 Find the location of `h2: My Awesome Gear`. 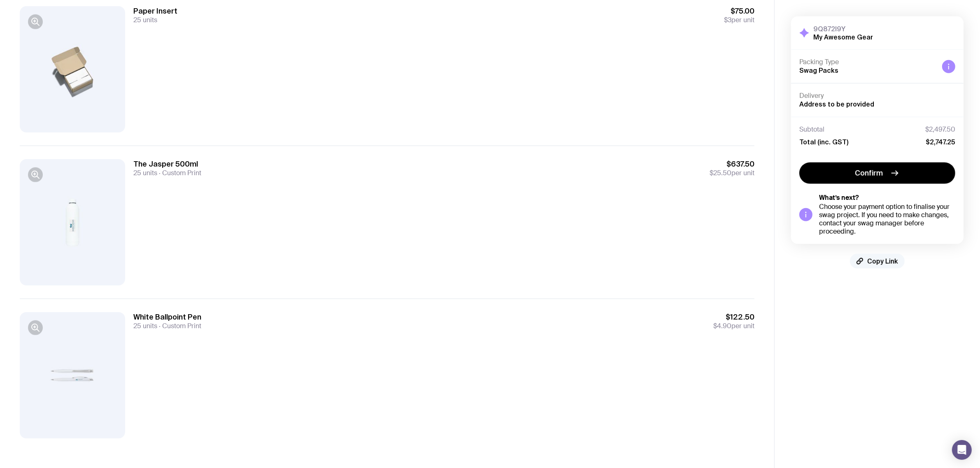

h2: My Awesome Gear is located at coordinates (843, 37).